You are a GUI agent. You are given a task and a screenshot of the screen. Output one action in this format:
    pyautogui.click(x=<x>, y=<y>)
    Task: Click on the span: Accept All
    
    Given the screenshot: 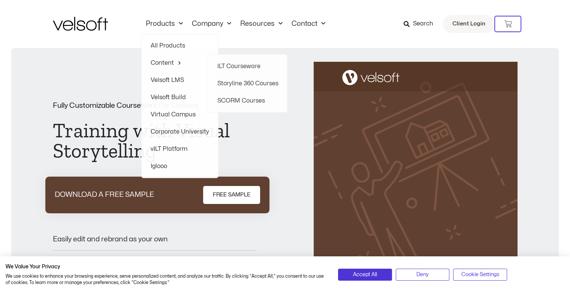 What is the action you would take?
    pyautogui.click(x=365, y=275)
    